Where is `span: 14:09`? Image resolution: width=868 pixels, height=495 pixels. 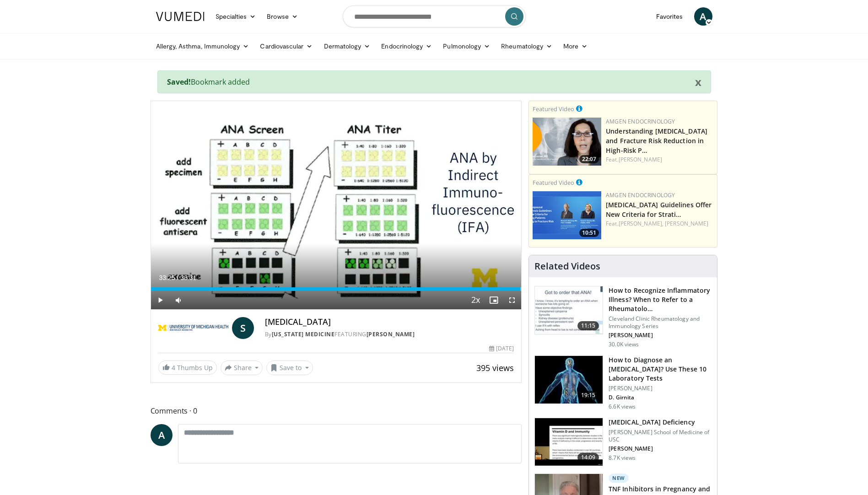 span: 14:09 is located at coordinates (588, 458).